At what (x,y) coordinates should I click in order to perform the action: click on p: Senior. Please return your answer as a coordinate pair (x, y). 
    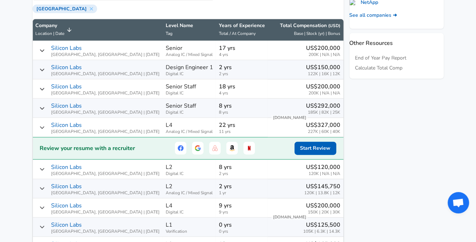
    Looking at the image, I should click on (174, 48).